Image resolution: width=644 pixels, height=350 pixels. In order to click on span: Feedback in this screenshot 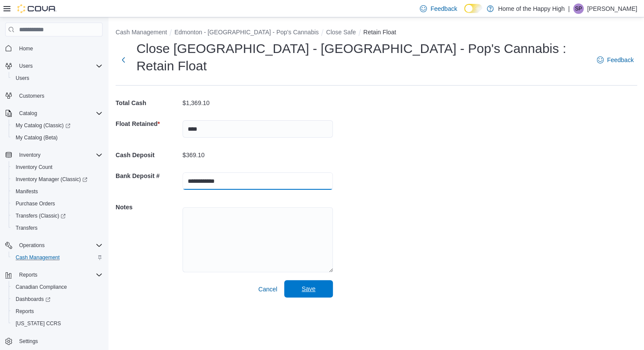, I will do `click(620, 60)`.